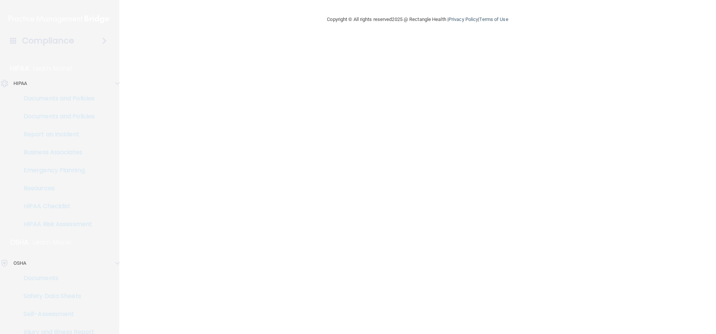  I want to click on p: HIPAA Risk Assessment, so click(56, 224).